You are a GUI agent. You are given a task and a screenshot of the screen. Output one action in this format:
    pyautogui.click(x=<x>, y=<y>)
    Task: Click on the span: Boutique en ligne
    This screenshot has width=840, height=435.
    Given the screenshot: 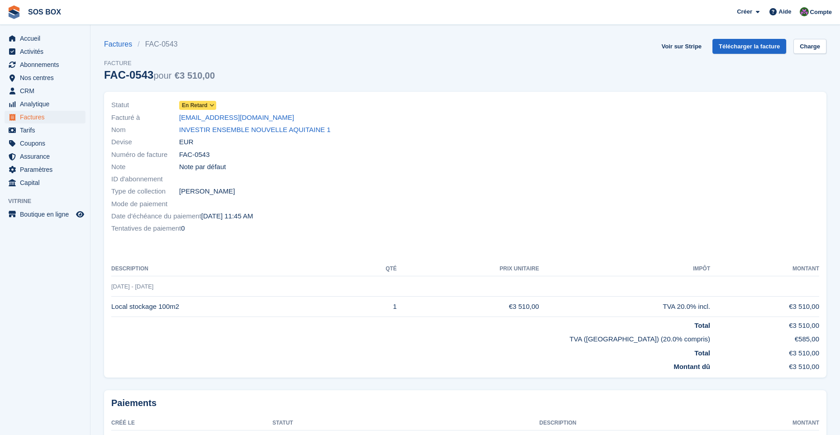 What is the action you would take?
    pyautogui.click(x=47, y=214)
    